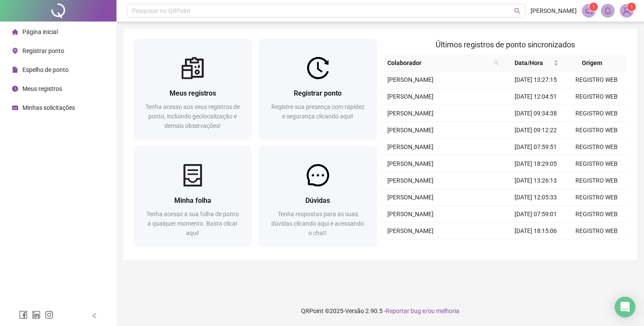 This screenshot has width=644, height=326. What do you see at coordinates (193, 201) in the screenshot?
I see `span: Minha folha` at bounding box center [193, 201].